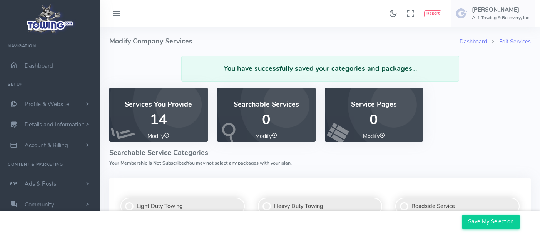  Describe the element at coordinates (39, 205) in the screenshot. I see `span: Community` at that location.